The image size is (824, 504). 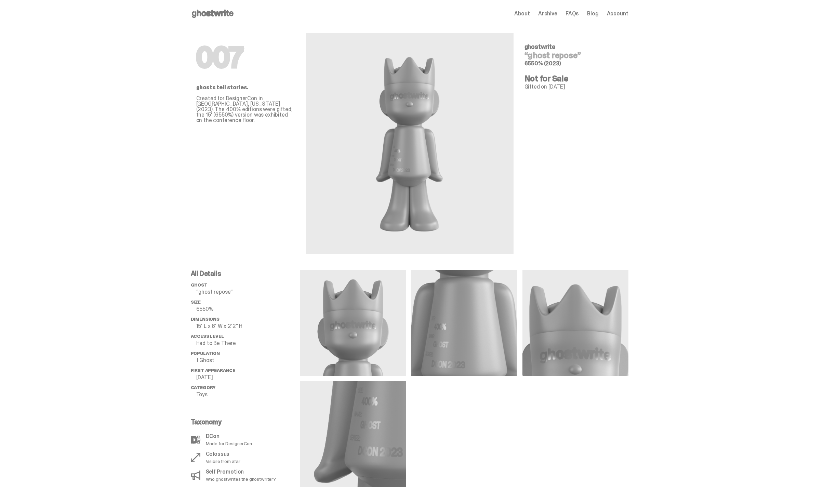 What do you see at coordinates (248, 309) in the screenshot?
I see `p: 6550%` at bounding box center [248, 309].